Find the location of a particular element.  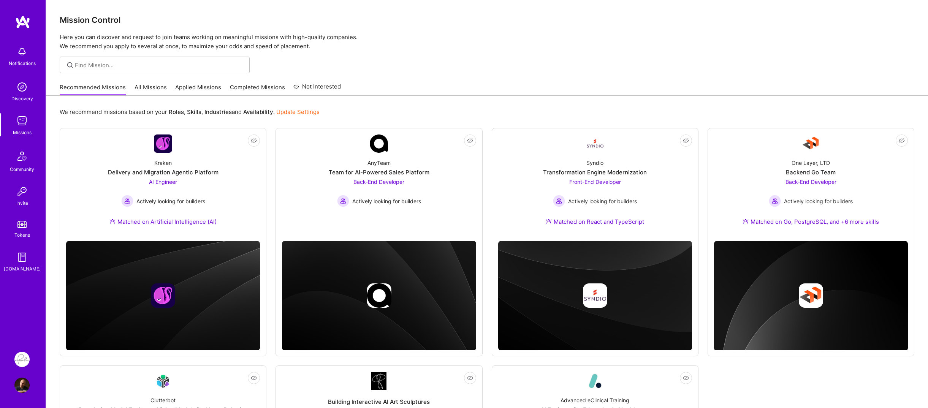

img: Community is located at coordinates (22, 156).